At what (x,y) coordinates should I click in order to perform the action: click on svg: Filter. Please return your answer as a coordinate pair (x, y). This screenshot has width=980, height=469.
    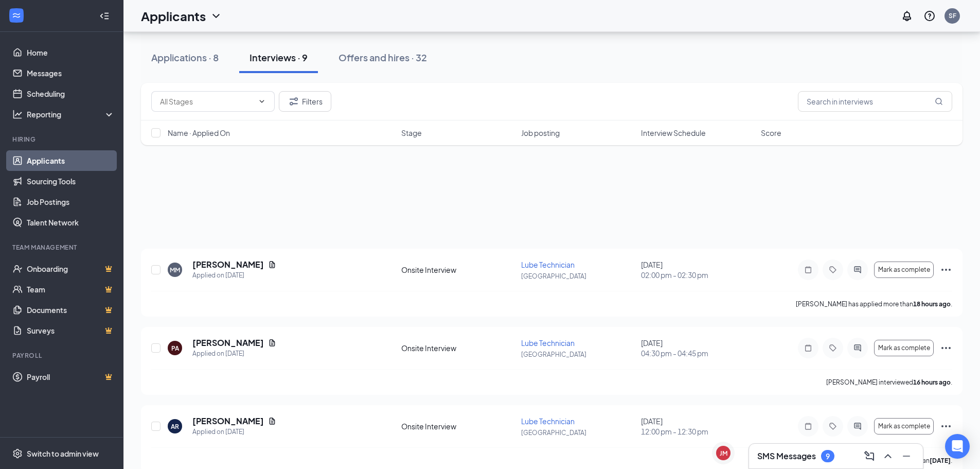
    Looking at the image, I should click on (294, 102).